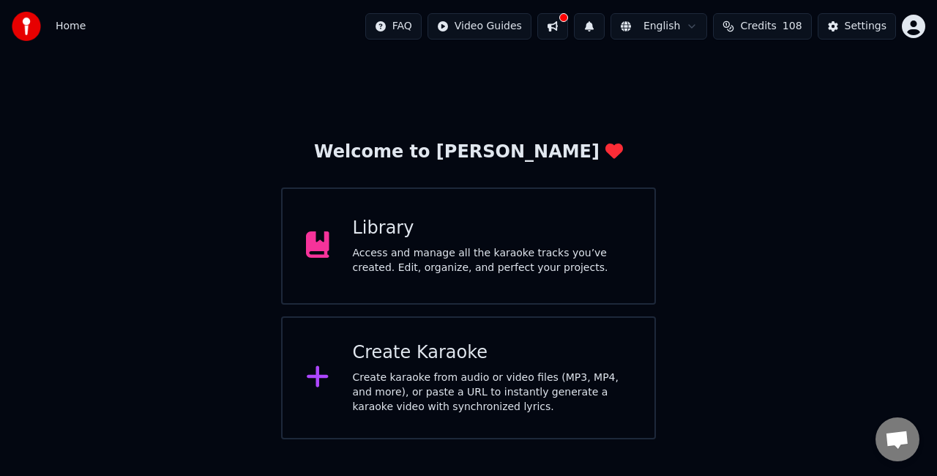 The height and width of the screenshot is (476, 937). I want to click on button: Settings, so click(857, 26).